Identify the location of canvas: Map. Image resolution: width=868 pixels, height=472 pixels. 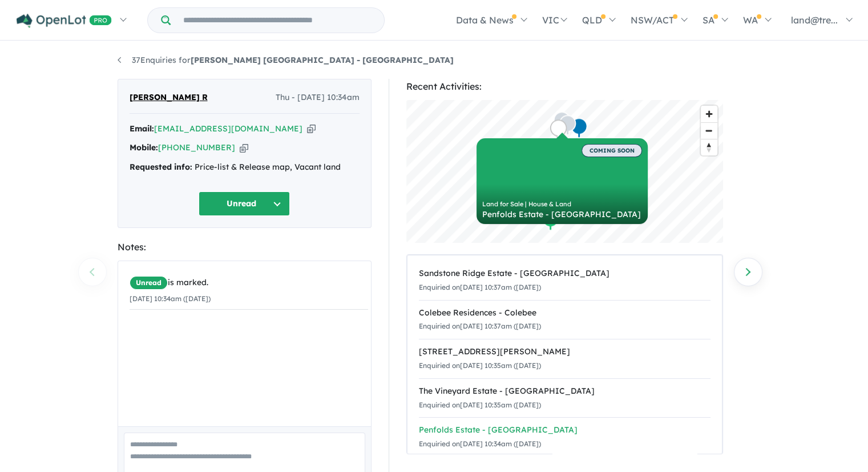
(564, 171).